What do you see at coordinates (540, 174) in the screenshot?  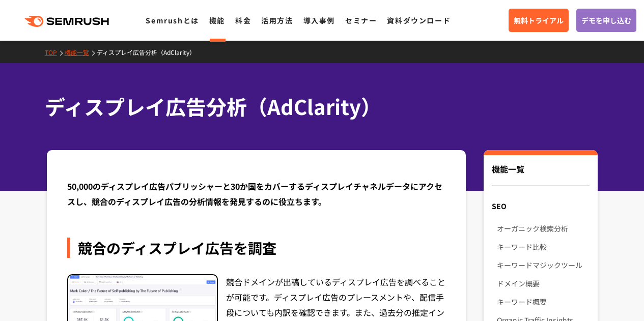 I see `div: 機能一覧` at bounding box center [540, 174].